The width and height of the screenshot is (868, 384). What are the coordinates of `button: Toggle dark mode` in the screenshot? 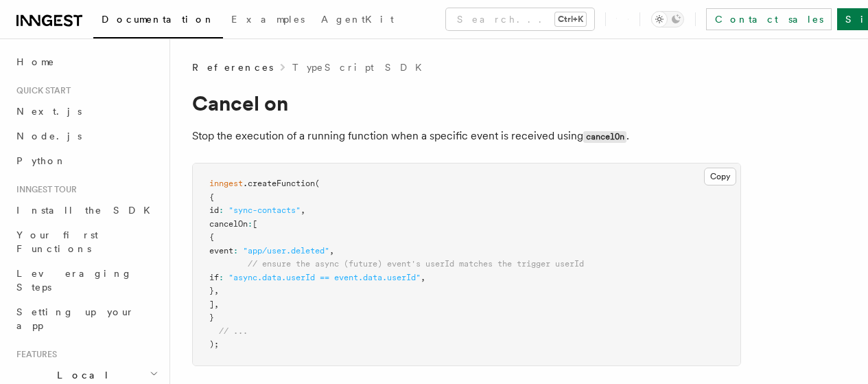 It's located at (668, 20).